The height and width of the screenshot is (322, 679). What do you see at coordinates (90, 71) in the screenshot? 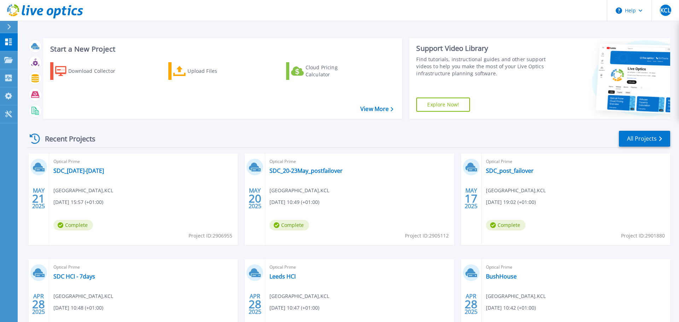
I see `a: Download Collector` at bounding box center [90, 71].